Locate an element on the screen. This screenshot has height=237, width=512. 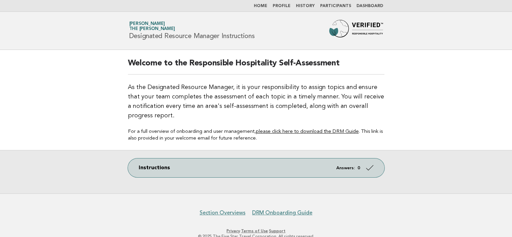
p: For a full overview of onboarding and user management, . This link is also provided in your welco... is located at coordinates (256, 135).